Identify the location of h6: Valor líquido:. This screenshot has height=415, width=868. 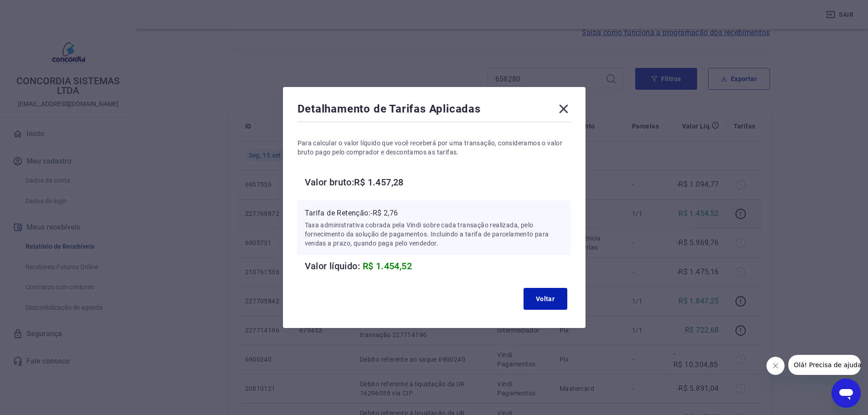
(438, 266).